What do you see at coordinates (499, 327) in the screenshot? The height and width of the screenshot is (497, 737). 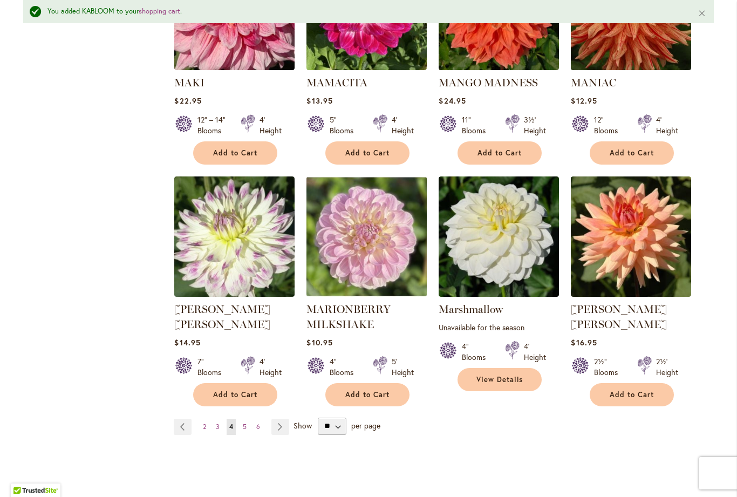 I see `p: Unavailable for the season` at bounding box center [499, 327].